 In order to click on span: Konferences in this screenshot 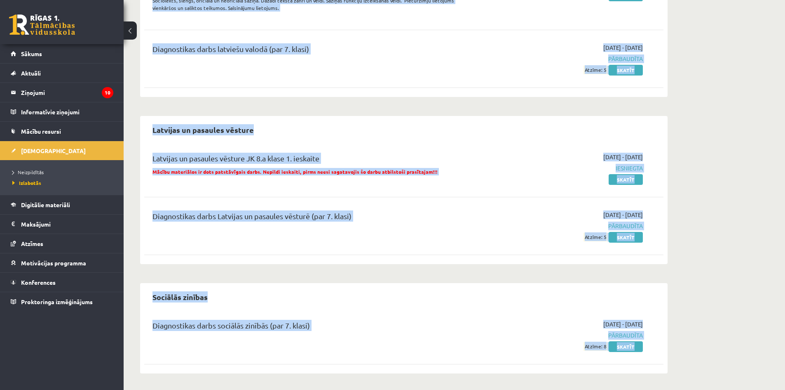, I will do `click(38, 282)`.